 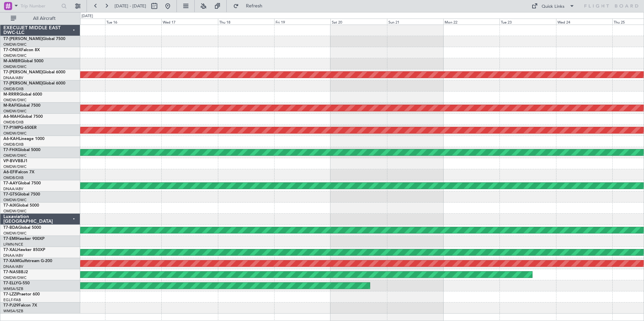 I want to click on span: T7-P1MP, so click(x=11, y=128).